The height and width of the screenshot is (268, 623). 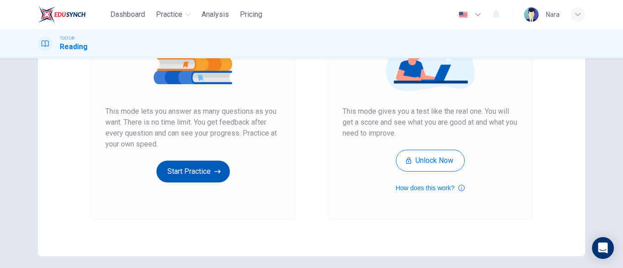 I want to click on button: Practice, so click(x=173, y=15).